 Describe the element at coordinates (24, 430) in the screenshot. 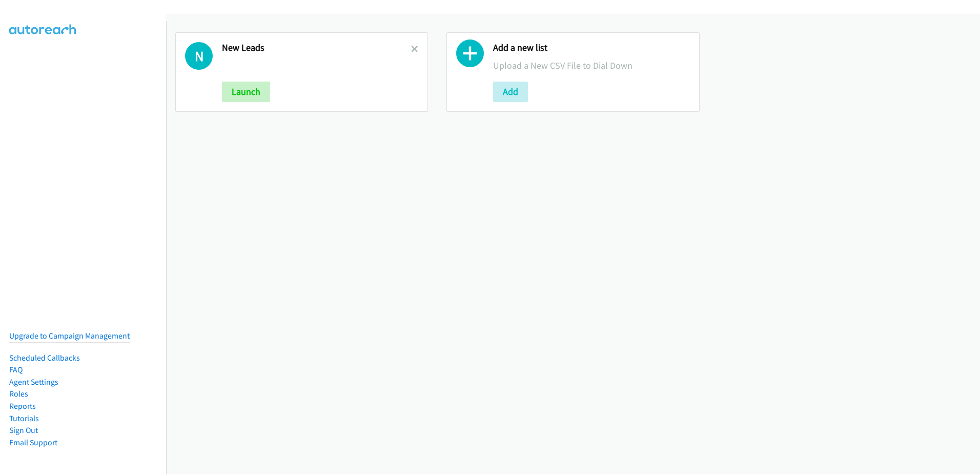

I see `a: Sign Out` at that location.